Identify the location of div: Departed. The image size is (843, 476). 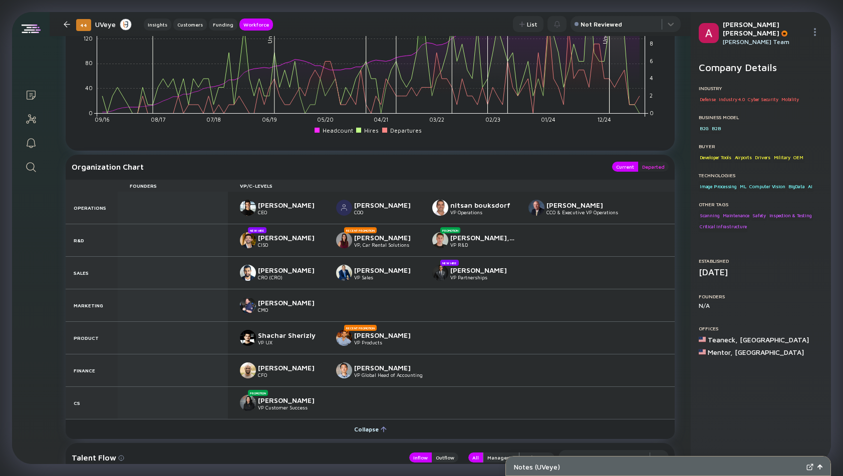
(653, 167).